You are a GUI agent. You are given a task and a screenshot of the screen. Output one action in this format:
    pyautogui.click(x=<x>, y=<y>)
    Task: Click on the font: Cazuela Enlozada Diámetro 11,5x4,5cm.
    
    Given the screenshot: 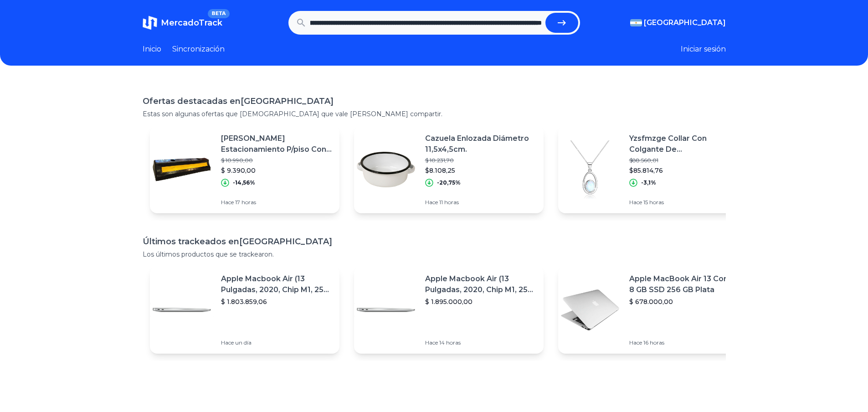 What is the action you would take?
    pyautogui.click(x=477, y=143)
    